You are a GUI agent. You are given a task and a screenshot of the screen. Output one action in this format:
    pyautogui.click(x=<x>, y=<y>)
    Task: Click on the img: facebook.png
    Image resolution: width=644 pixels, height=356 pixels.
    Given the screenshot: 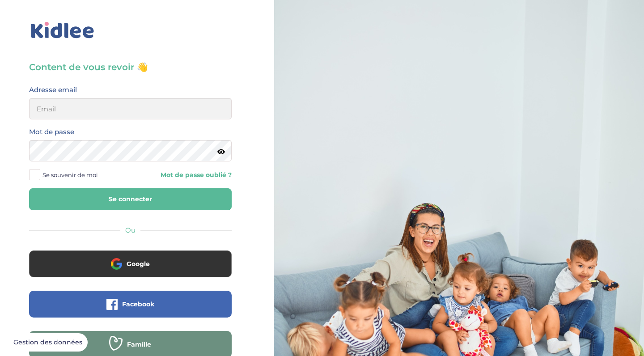 What is the action you would take?
    pyautogui.click(x=112, y=305)
    